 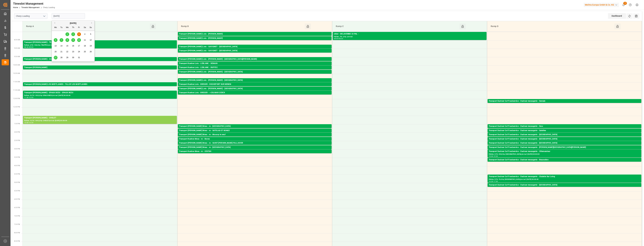 I want to click on div: Choose Sunday, October 12th, 2025, so click(x=90, y=40).